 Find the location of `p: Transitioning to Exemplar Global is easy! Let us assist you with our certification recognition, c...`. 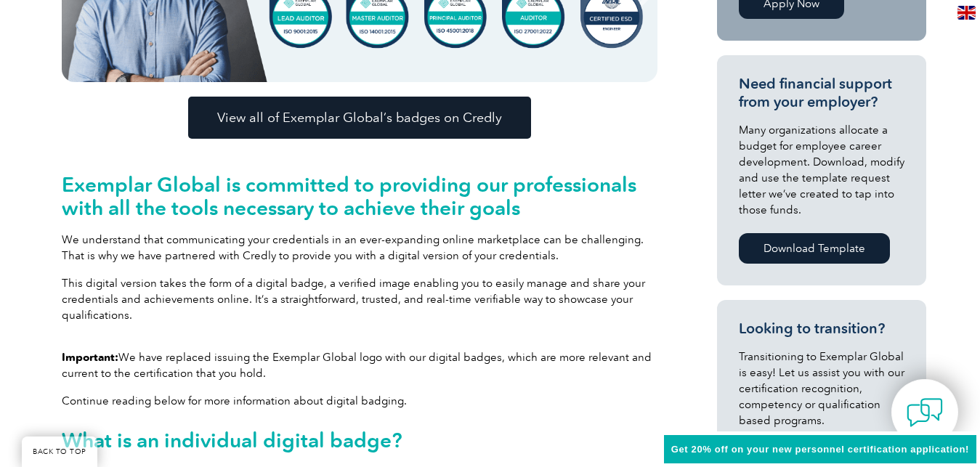

p: Transitioning to Exemplar Global is easy! Let us assist you with our certification recognition, c... is located at coordinates (822, 389).